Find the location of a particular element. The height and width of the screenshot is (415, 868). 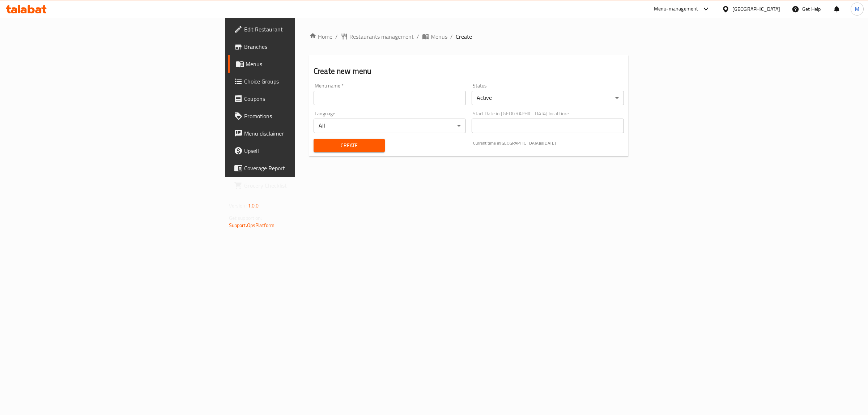

a: Coupons is located at coordinates (299, 99).